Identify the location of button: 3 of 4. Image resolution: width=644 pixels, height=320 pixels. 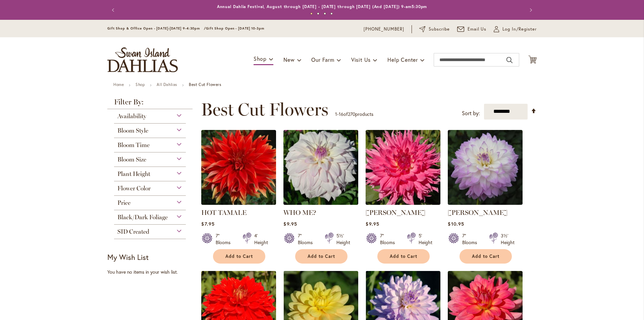
(325, 13).